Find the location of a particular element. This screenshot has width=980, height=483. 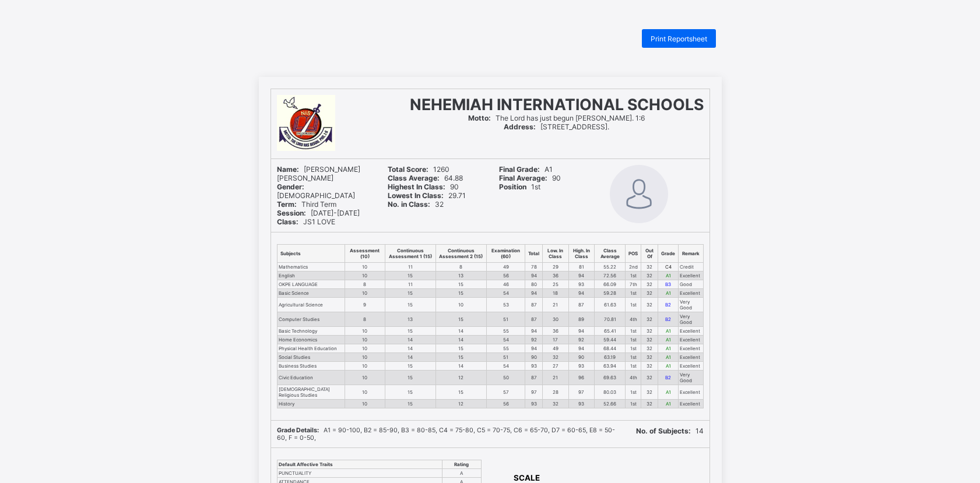

td: Credit is located at coordinates (690, 267).